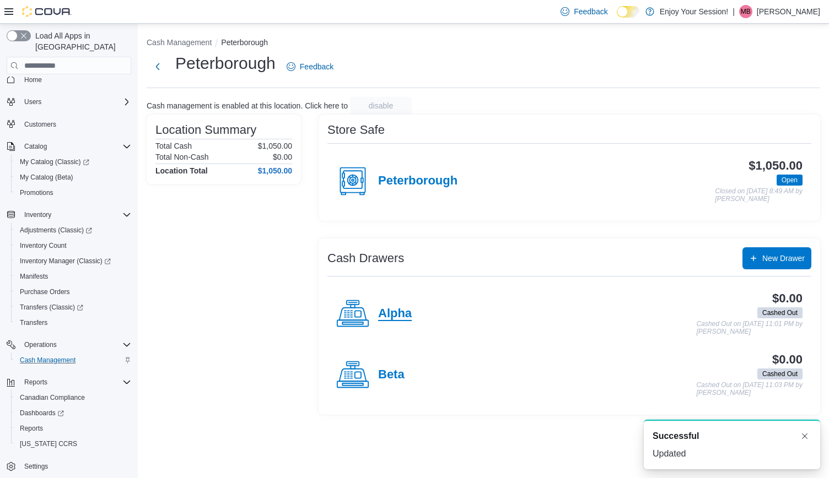 The width and height of the screenshot is (829, 478). What do you see at coordinates (391, 375) in the screenshot?
I see `h4: Beta` at bounding box center [391, 375].